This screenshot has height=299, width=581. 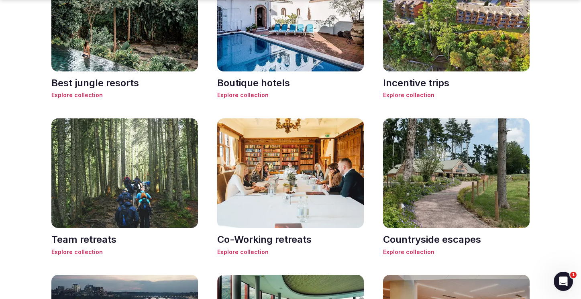 I want to click on h3: Countryside escapes, so click(x=456, y=240).